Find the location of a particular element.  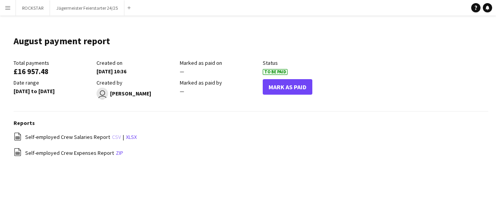

h1: August payment report is located at coordinates (62, 41).